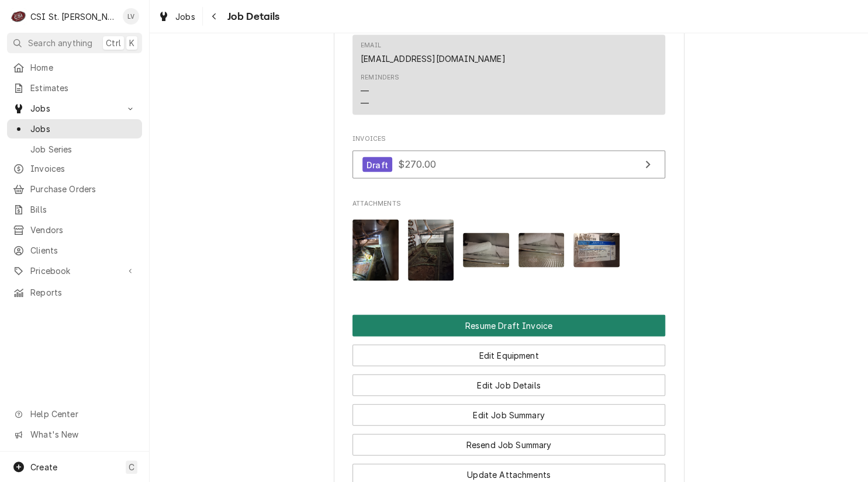 This screenshot has width=868, height=482. I want to click on span: Bills, so click(83, 209).